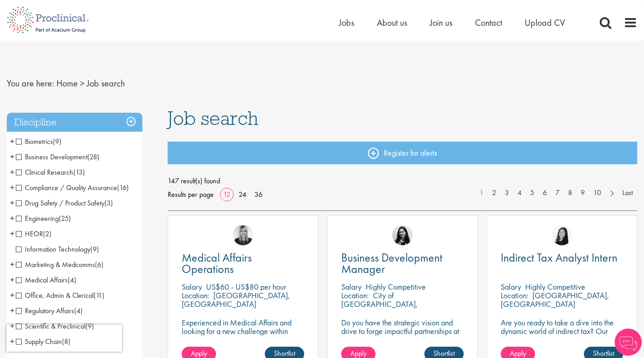 This screenshot has width=644, height=358. What do you see at coordinates (489, 22) in the screenshot?
I see `span: Contact` at bounding box center [489, 22].